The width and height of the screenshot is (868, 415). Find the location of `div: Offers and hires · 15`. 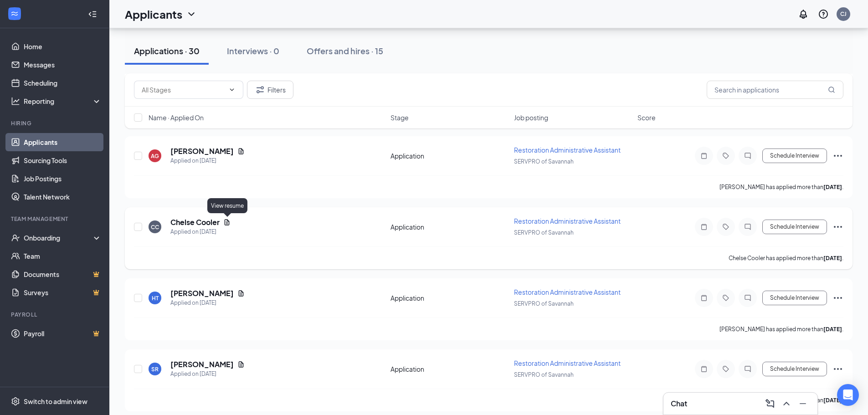

div: Offers and hires · 15 is located at coordinates (345, 50).